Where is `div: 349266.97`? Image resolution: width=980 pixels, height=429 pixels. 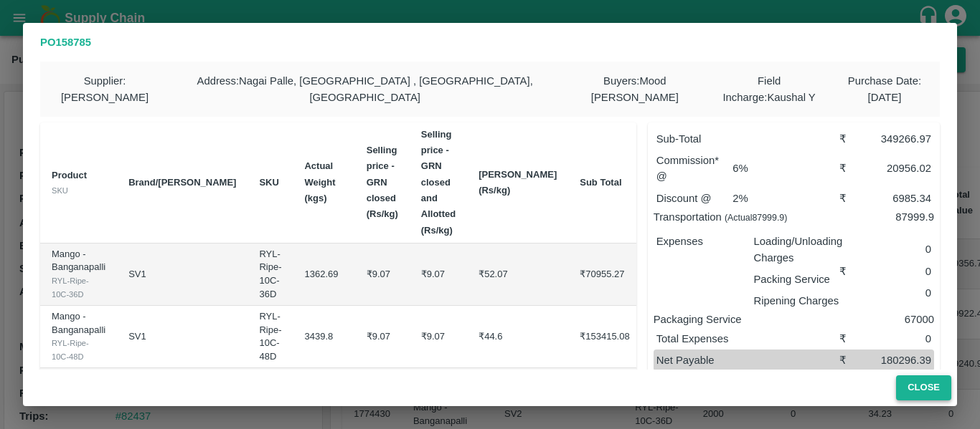 div: 349266.97 is located at coordinates (897, 139).